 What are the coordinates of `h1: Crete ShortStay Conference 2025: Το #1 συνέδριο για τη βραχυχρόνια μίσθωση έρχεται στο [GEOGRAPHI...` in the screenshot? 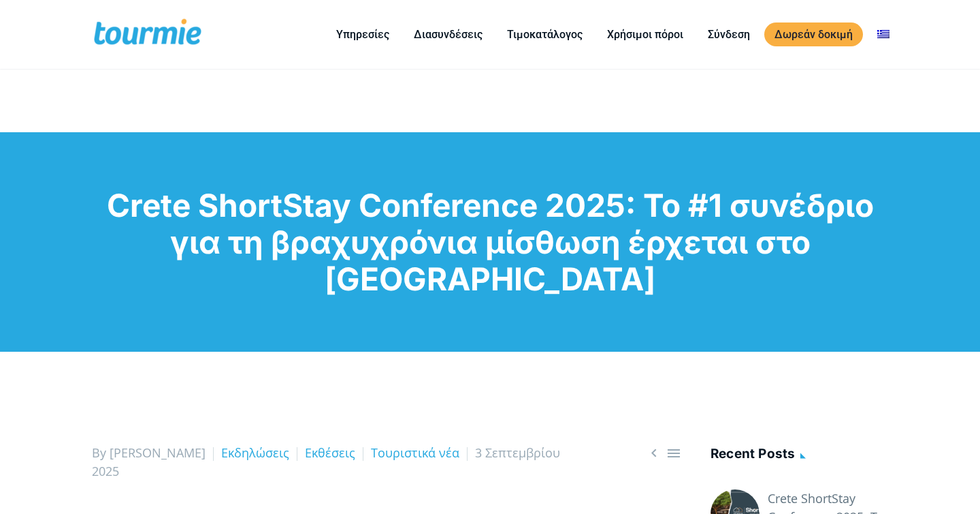 It's located at (490, 242).